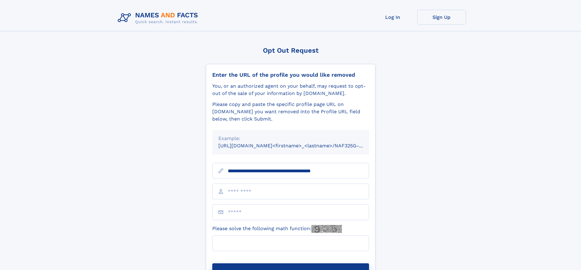  Describe the element at coordinates (159, 18) in the screenshot. I see `img: Logo Names and Facts` at that location.